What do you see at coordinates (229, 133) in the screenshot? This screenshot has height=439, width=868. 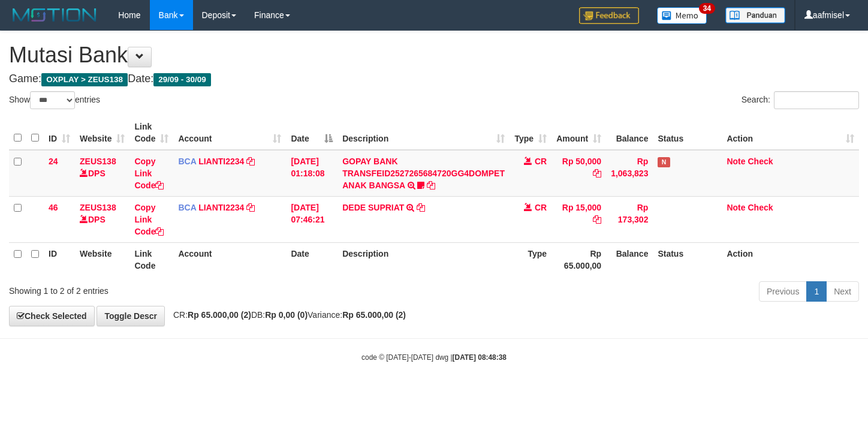 I see `th: Account: activate to sort column ascending` at bounding box center [229, 133].